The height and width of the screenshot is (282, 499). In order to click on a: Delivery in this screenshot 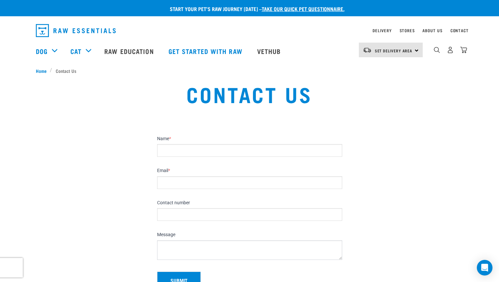, I will do `click(382, 30)`.